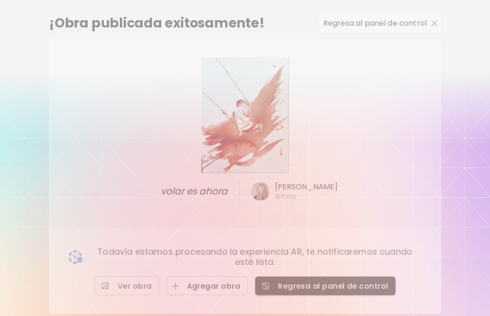 This screenshot has height=316, width=490. What do you see at coordinates (207, 286) in the screenshot?
I see `button: Agregar obra` at bounding box center [207, 286].